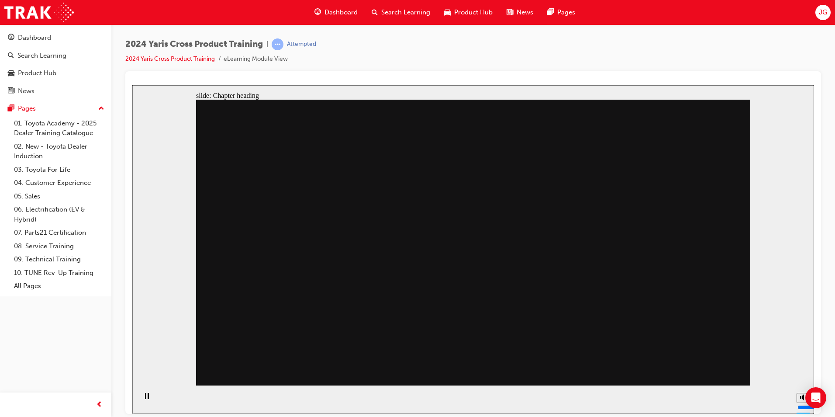 This screenshot has height=417, width=835. What do you see at coordinates (693, 322) in the screenshot?
I see `input: volume` at bounding box center [693, 322].